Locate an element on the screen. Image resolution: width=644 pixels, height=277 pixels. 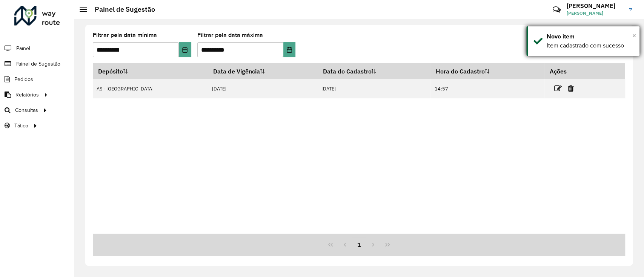
span: Painel de Sugestão is located at coordinates (38, 63).